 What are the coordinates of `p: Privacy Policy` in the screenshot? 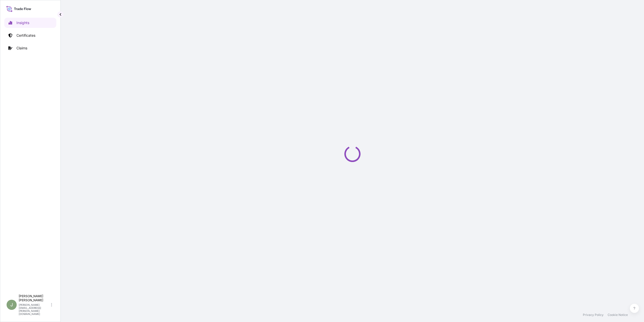 It's located at (593, 315).